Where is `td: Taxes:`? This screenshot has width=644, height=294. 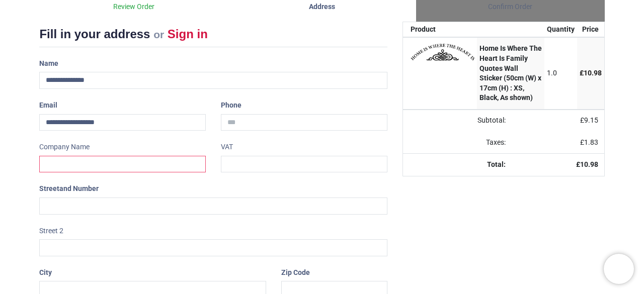 td: Taxes: is located at coordinates (457, 143).